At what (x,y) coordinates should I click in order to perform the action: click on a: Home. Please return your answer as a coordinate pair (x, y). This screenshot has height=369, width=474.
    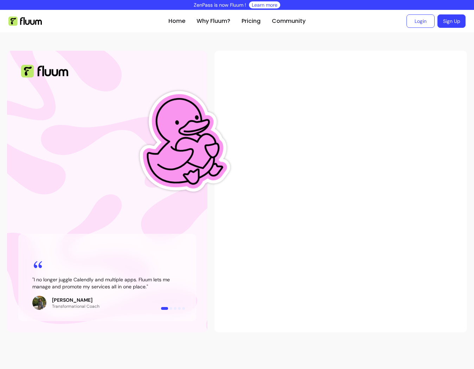
    Looking at the image, I should click on (177, 21).